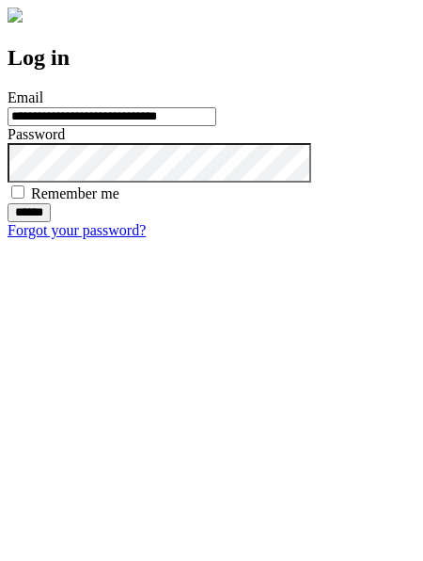  I want to click on img: logo-4e3dc11c47720685a147b03b5a06dd966a58ff35d612b21f08c02c0306f2b779.png, so click(15, 15).